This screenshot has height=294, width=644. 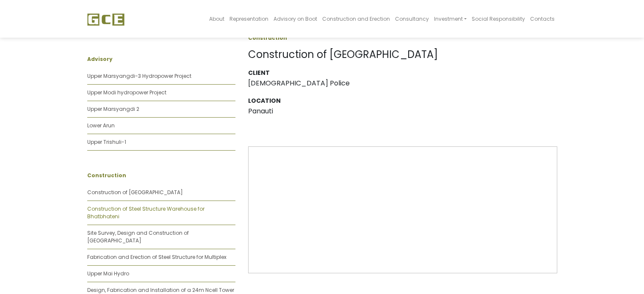 What do you see at coordinates (113, 109) in the screenshot?
I see `a: Upper Marsyangdi 2` at bounding box center [113, 109].